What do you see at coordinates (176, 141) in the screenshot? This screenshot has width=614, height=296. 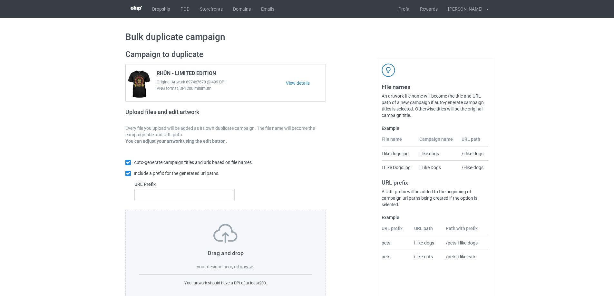 I see `b: You can adjust your artwork using the edit button.` at bounding box center [176, 141].